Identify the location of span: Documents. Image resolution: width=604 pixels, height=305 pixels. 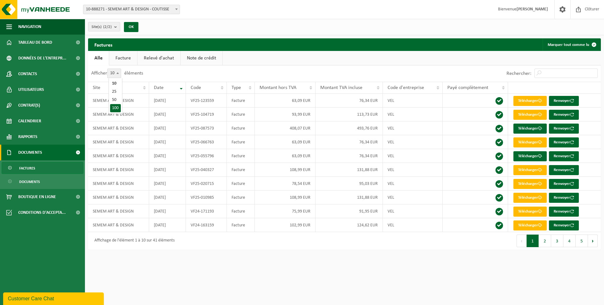
(30, 182).